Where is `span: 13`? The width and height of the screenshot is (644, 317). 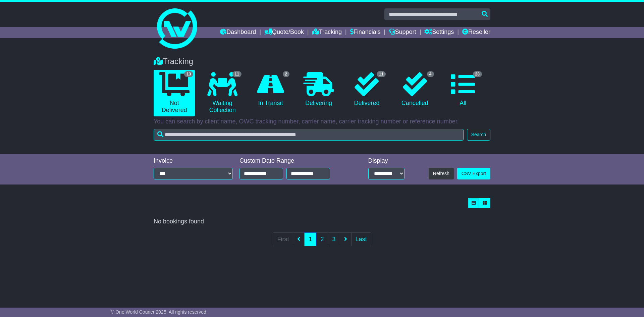 span: 13 is located at coordinates (188, 74).